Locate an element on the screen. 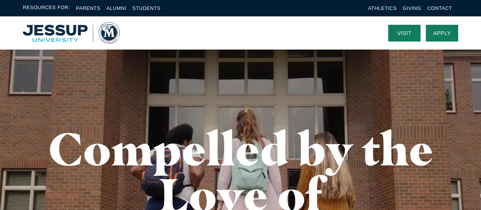  a: Alumni is located at coordinates (116, 8).